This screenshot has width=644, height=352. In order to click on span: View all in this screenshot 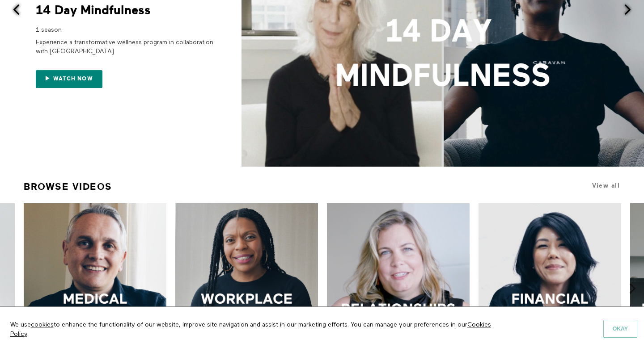, I will do `click(606, 185)`.